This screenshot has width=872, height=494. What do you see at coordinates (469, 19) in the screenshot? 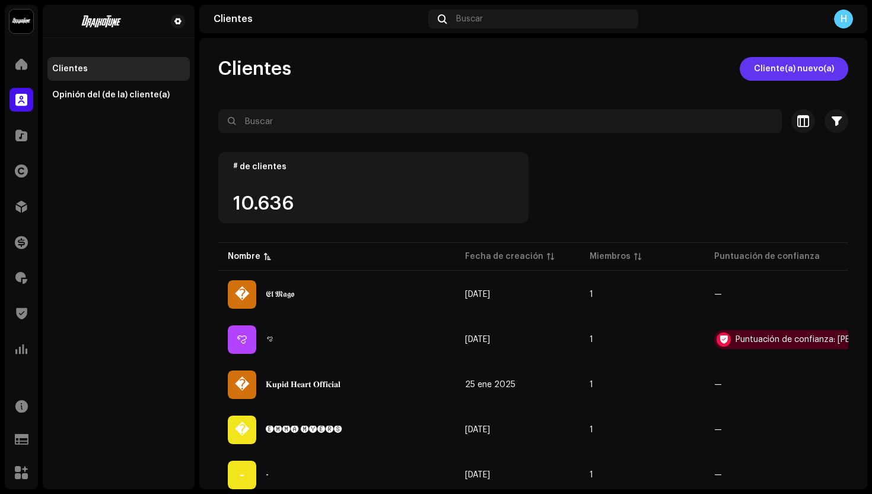
I see `span: Buscar` at bounding box center [469, 19].